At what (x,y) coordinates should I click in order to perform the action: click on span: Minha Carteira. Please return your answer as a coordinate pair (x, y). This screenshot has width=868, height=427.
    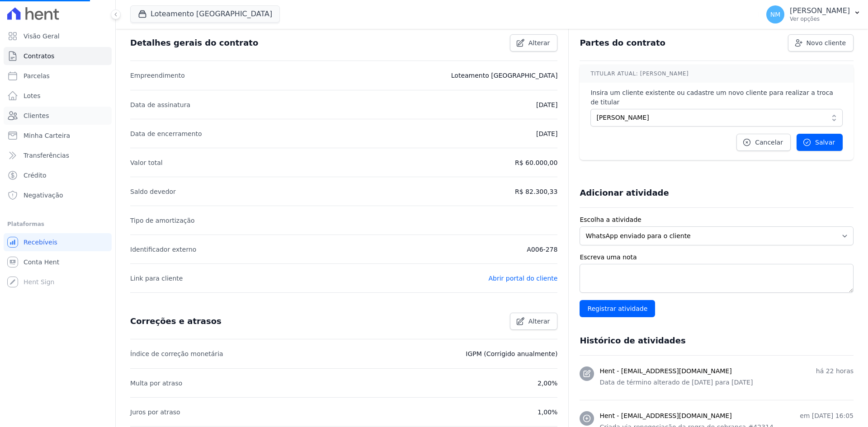
    Looking at the image, I should click on (46, 136).